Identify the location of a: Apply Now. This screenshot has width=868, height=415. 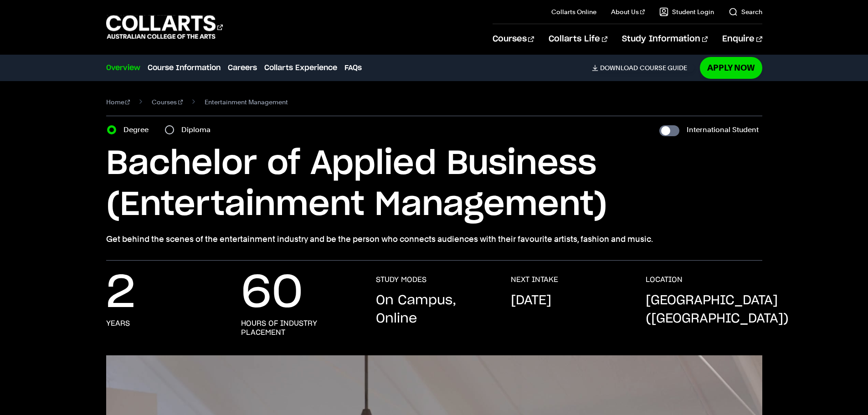
(731, 68).